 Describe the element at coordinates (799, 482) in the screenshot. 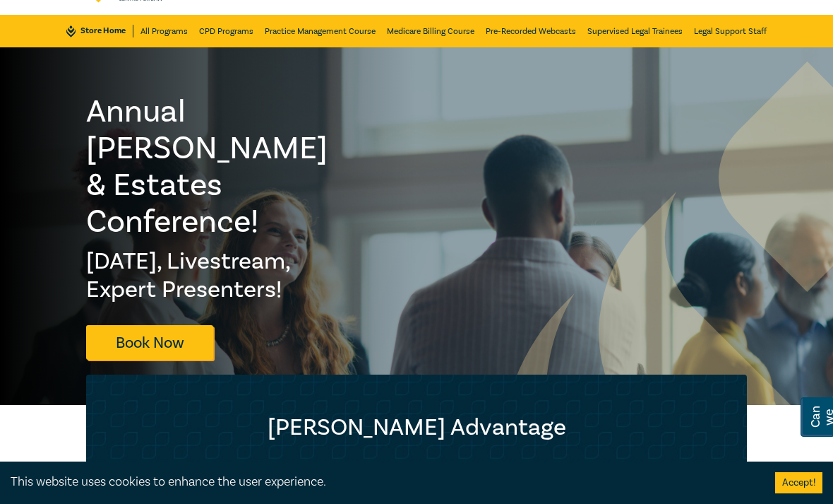

I see `button: Accept cookies` at that location.